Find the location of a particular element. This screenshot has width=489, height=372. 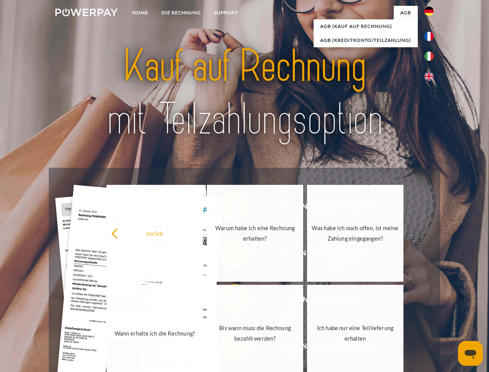

a: AGB (Kauf auf Rechnung) is located at coordinates (366, 26).